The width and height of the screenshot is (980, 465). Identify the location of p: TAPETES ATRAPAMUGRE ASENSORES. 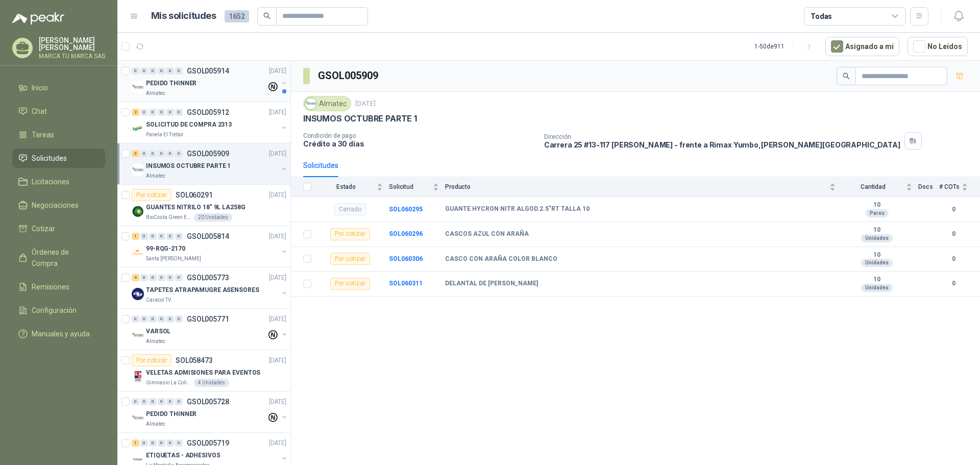
(203, 290).